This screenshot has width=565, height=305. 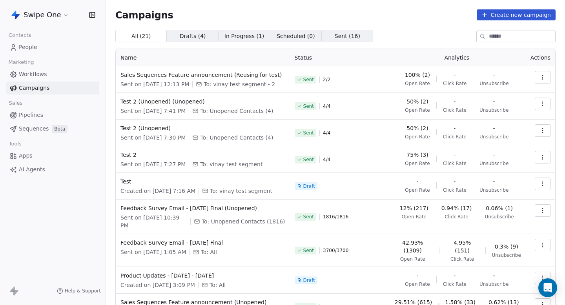 What do you see at coordinates (53, 47) in the screenshot?
I see `a: People` at bounding box center [53, 47].